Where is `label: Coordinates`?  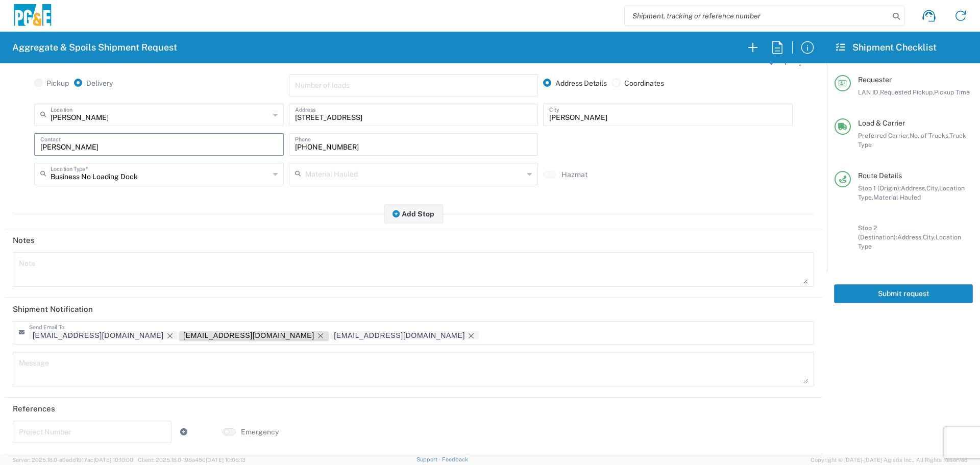
label: Coordinates is located at coordinates (638, 83).